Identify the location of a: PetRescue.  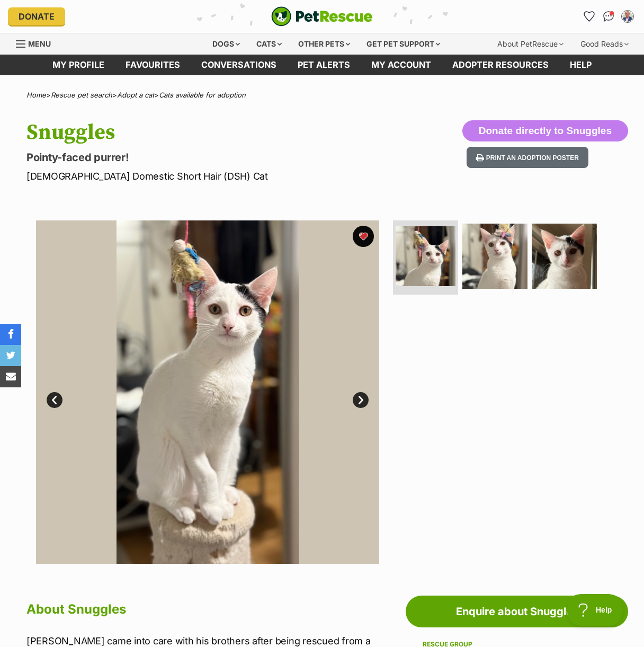
(322, 17).